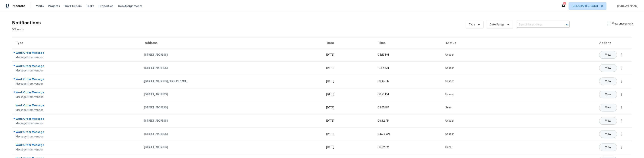 The image size is (644, 158). What do you see at coordinates (349, 43) in the screenshot?
I see `th: Date` at bounding box center [349, 43].